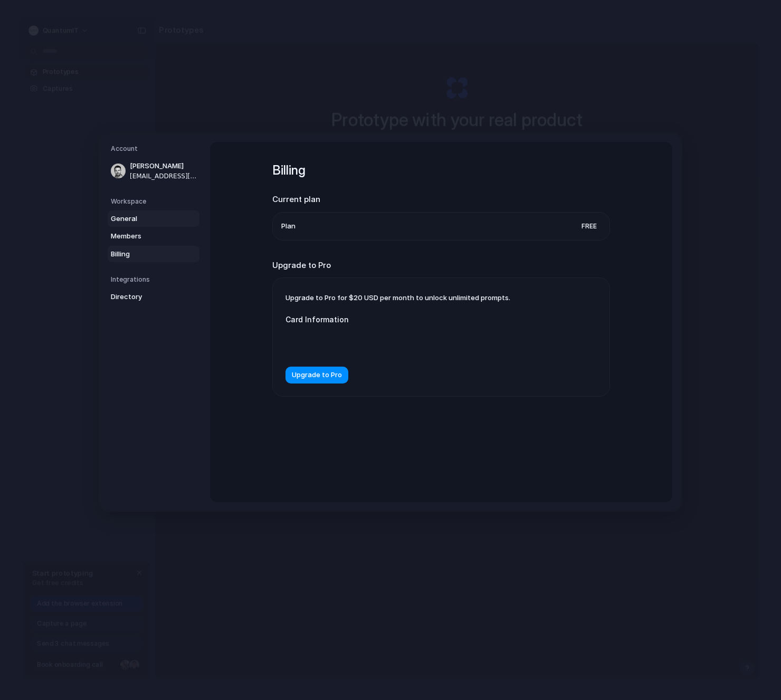 The width and height of the screenshot is (781, 700). Describe the element at coordinates (153, 237) in the screenshot. I see `a: Members` at that location.